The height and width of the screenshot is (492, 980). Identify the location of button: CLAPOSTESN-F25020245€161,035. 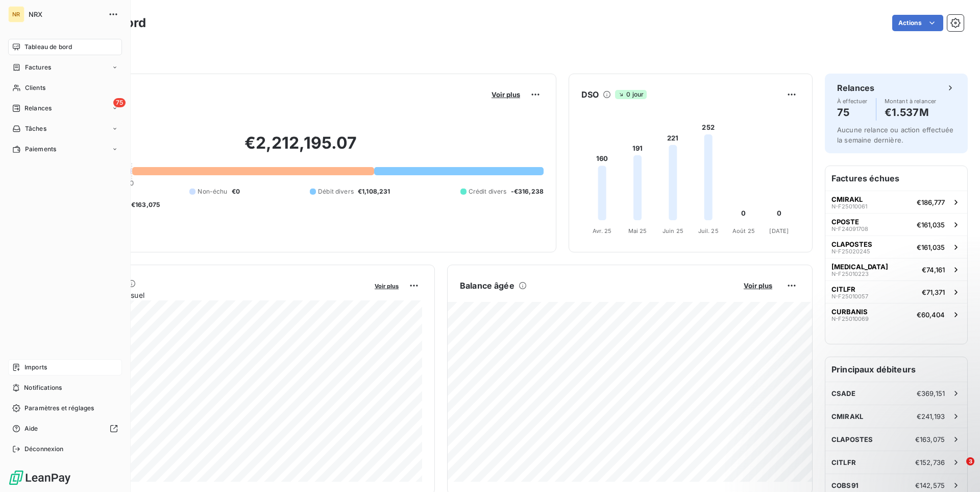
(897, 247).